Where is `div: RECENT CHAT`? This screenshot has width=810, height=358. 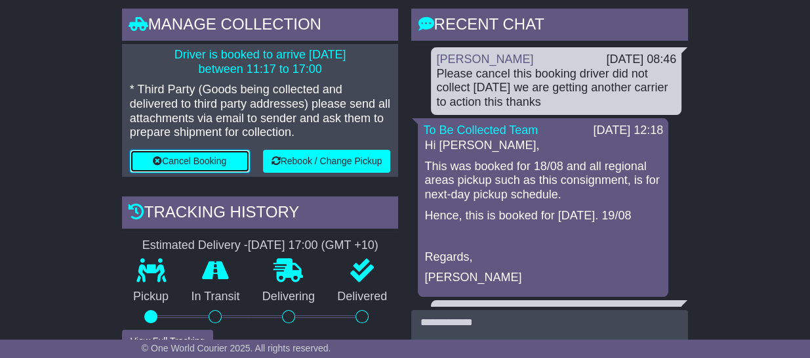
div: RECENT CHAT is located at coordinates (550, 26).